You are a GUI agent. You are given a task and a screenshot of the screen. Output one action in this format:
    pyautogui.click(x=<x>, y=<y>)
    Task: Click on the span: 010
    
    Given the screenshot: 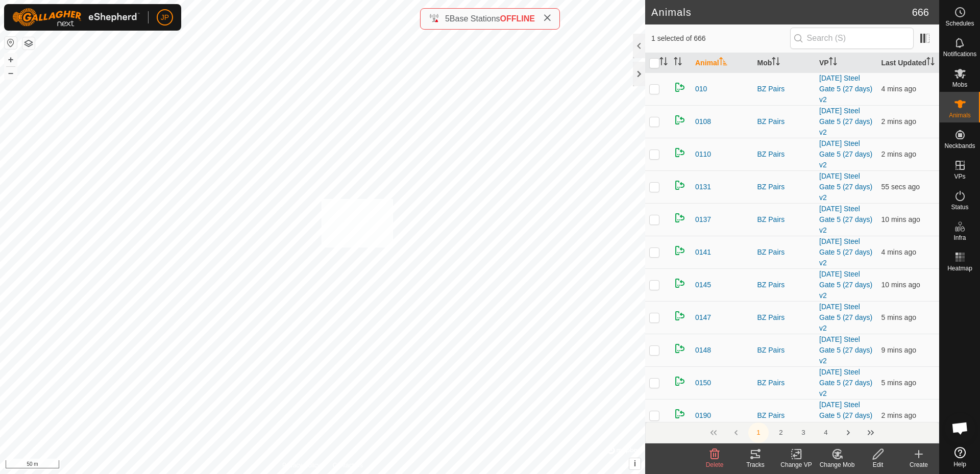 What is the action you would take?
    pyautogui.click(x=701, y=89)
    